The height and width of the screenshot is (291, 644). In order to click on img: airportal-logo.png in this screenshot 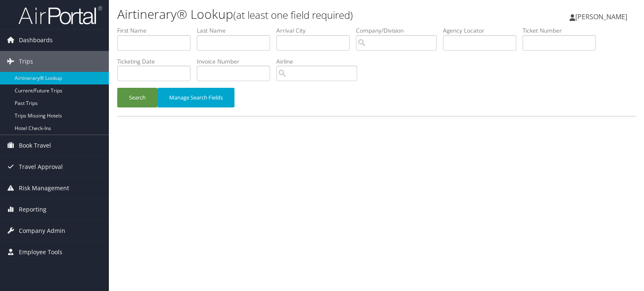, I will do `click(60, 15)`.